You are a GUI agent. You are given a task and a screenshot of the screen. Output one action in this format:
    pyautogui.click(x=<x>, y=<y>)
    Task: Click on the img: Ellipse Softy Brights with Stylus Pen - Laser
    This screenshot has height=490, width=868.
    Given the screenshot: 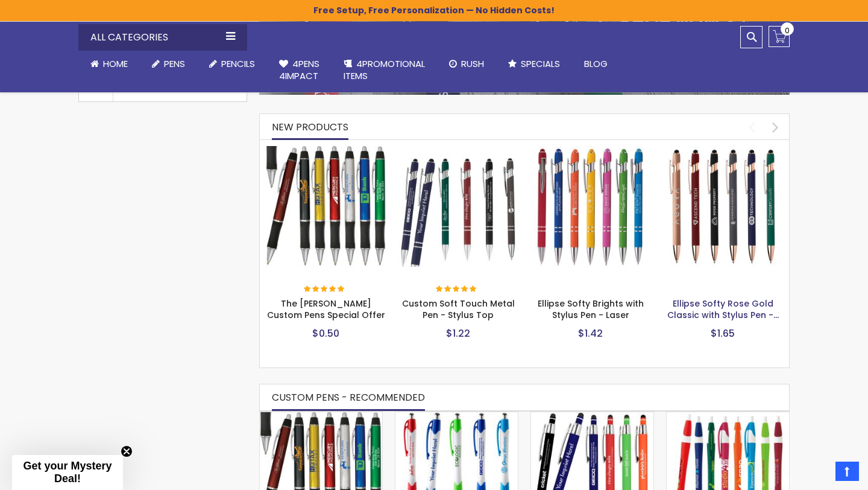 What is the action you would take?
    pyautogui.click(x=591, y=206)
    